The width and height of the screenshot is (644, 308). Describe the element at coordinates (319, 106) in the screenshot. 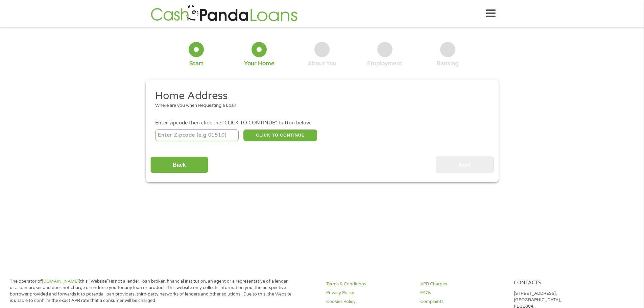

I see `div: Where are you when Requesting a Loan.` at that location.